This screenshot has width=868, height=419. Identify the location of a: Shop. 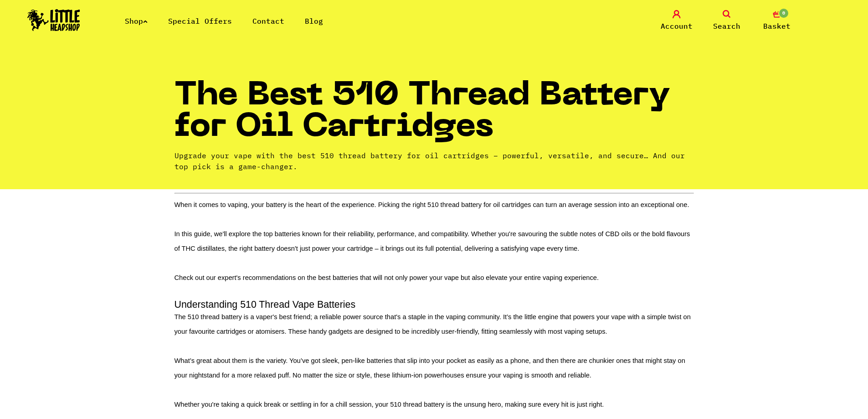
(136, 21).